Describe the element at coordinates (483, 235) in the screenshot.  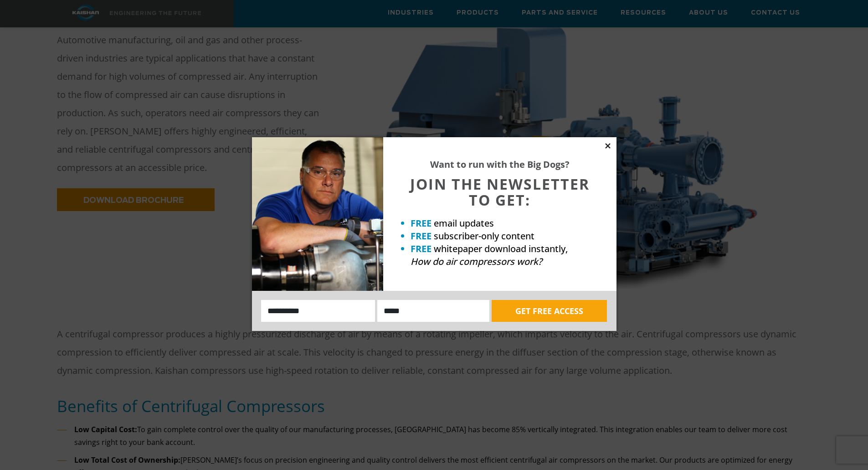
I see `span: subscriber-only content` at that location.